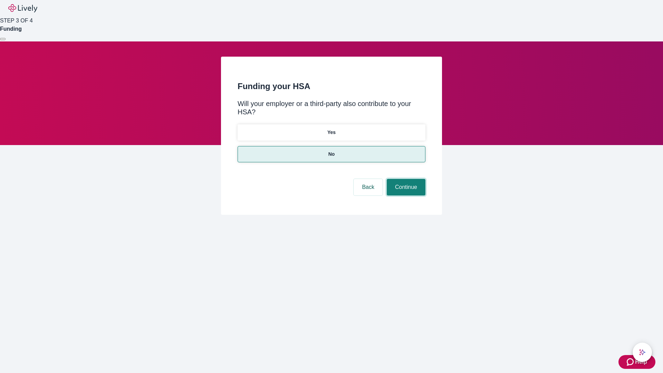 This screenshot has height=373, width=663. Describe the element at coordinates (331, 108) in the screenshot. I see `div: Will your employer or a third-party also contribute to your HSA?` at that location.